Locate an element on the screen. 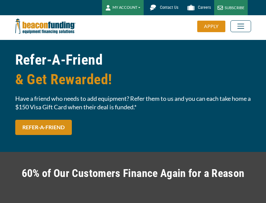 The image size is (266, 203). img: Beacon Funding Careers is located at coordinates (191, 7).